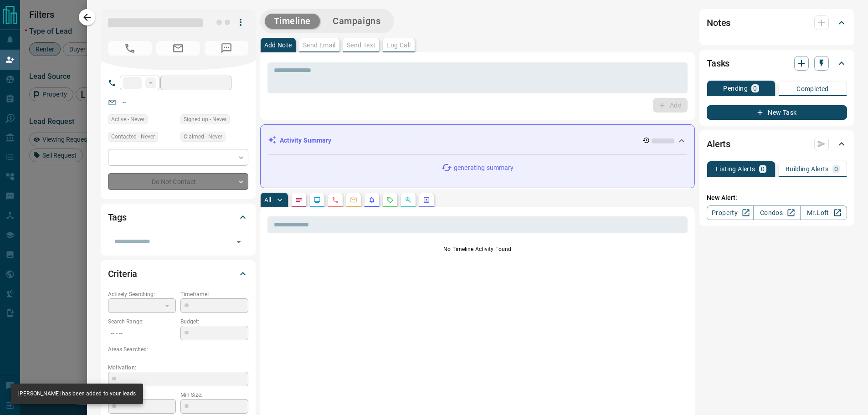  I want to click on div: Do Not Contact, so click(178, 181).